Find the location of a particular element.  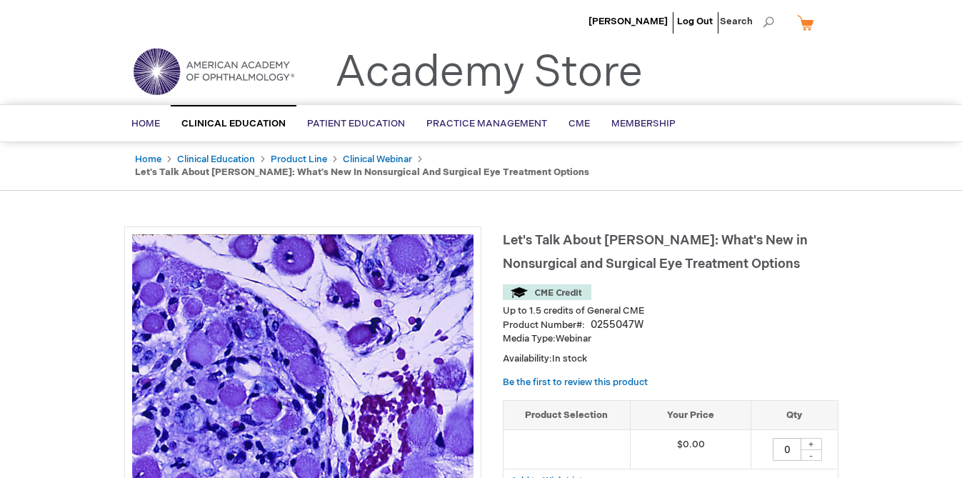

span: Search is located at coordinates (747, 21).